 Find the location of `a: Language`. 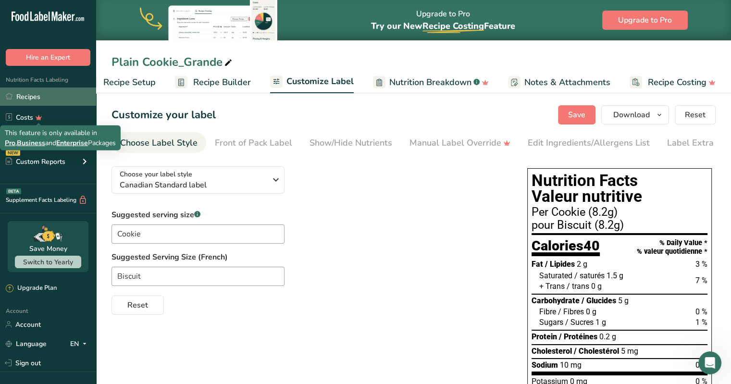

a: Language is located at coordinates (26, 344).